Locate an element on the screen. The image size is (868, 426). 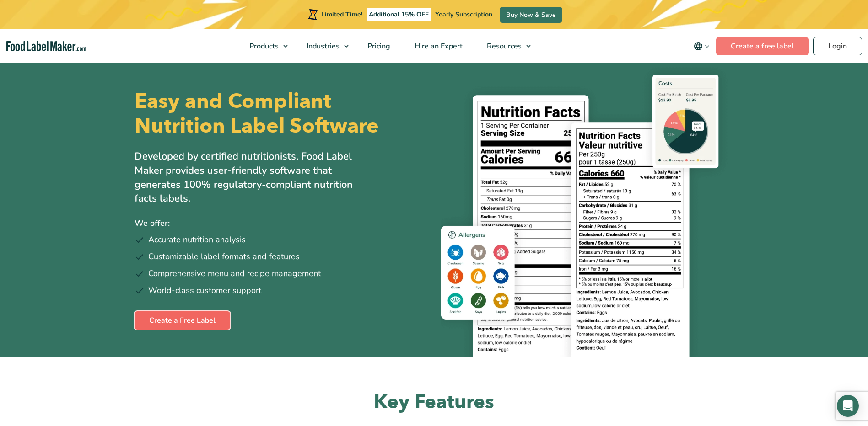
span: World-class customer support is located at coordinates (205, 291).